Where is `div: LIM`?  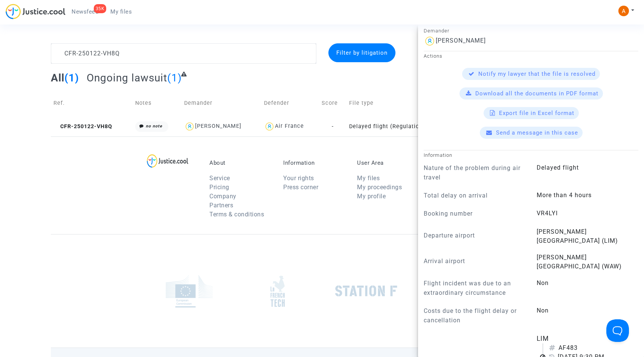
div: LIM is located at coordinates (584, 338).